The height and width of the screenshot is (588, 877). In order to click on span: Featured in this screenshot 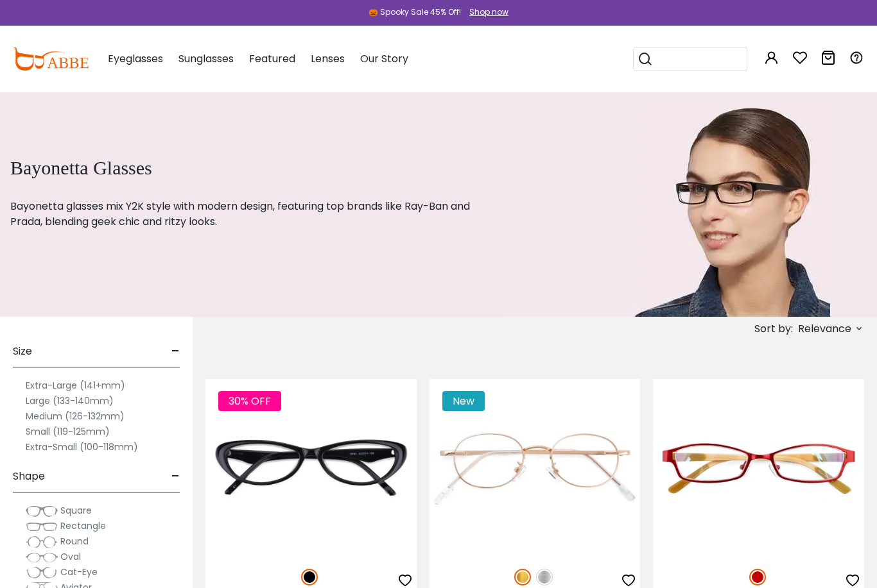, I will do `click(272, 59)`.